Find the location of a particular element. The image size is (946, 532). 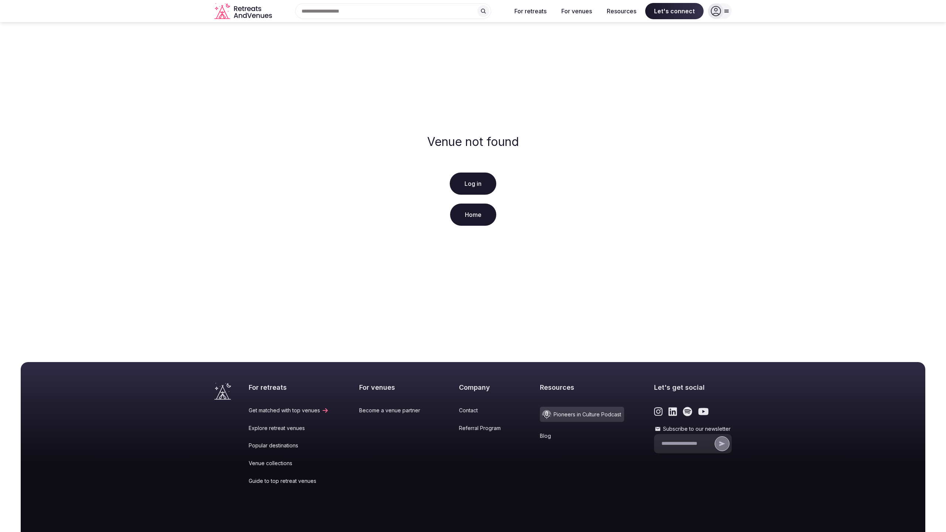

h2: Resources is located at coordinates (582, 387).